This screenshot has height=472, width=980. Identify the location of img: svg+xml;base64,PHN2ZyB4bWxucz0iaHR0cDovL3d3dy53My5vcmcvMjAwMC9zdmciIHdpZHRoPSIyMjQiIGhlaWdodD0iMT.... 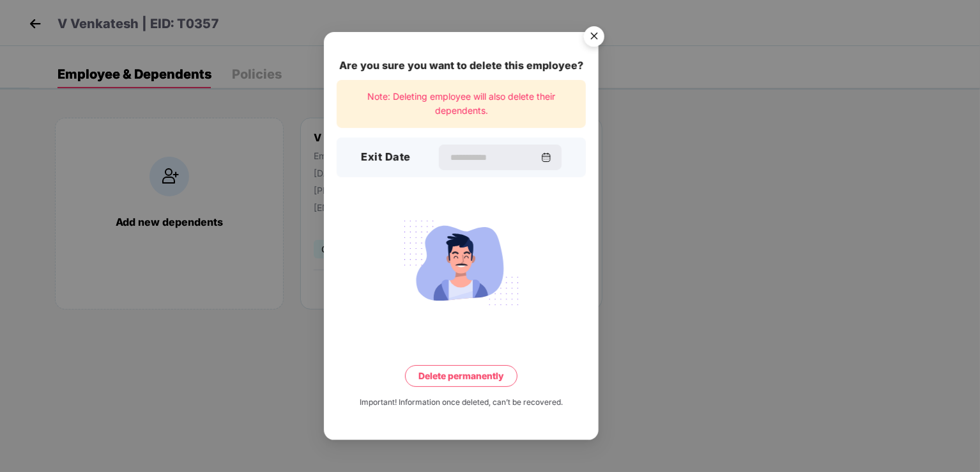
(461, 262).